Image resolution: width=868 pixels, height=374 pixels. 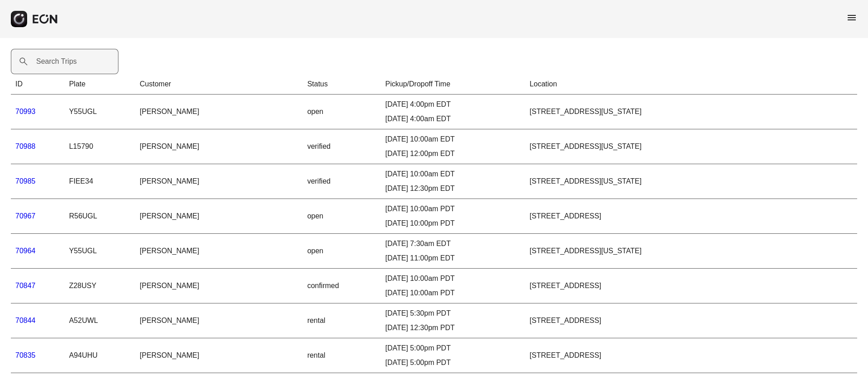 I want to click on th: Plate, so click(x=100, y=84).